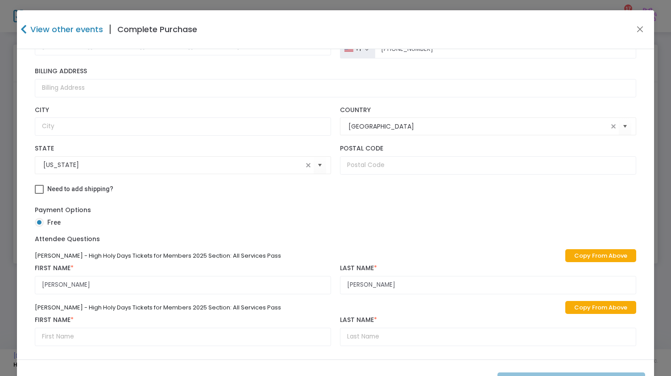  What do you see at coordinates (488, 165) in the screenshot?
I see `input: Postal Code` at bounding box center [488, 165].